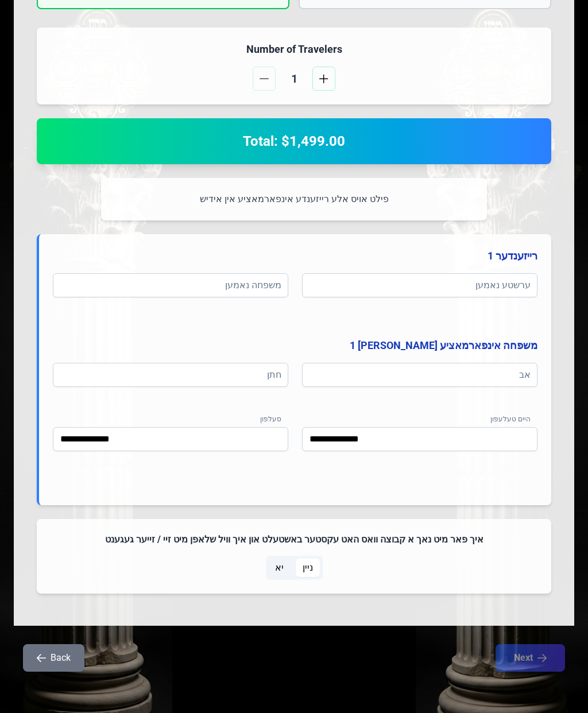 Image resolution: width=588 pixels, height=713 pixels. What do you see at coordinates (54, 658) in the screenshot?
I see `button: Back` at bounding box center [54, 658].